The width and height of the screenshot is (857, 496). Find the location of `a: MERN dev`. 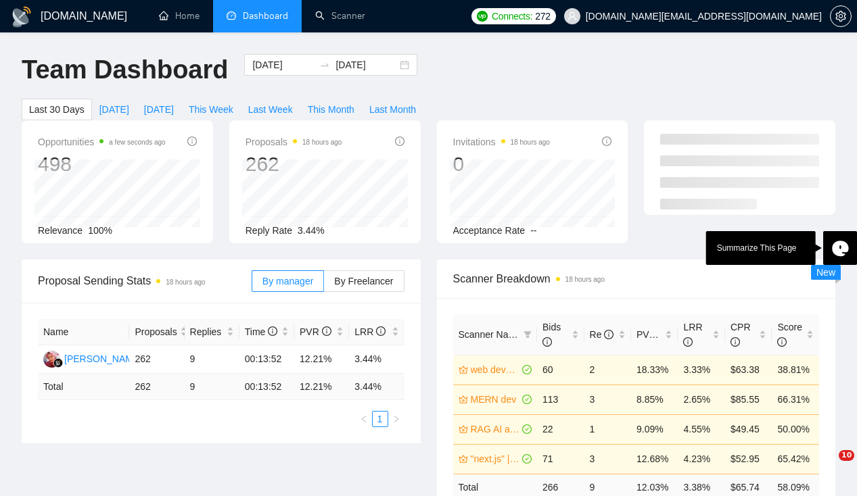

a: MERN dev is located at coordinates (495, 400).